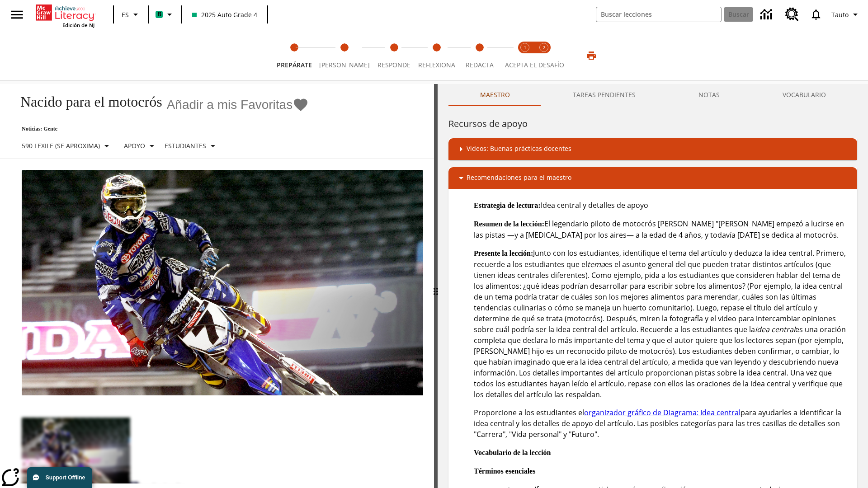 The width and height of the screenshot is (868, 488). What do you see at coordinates (159, 14) in the screenshot?
I see `span: B` at bounding box center [159, 14].